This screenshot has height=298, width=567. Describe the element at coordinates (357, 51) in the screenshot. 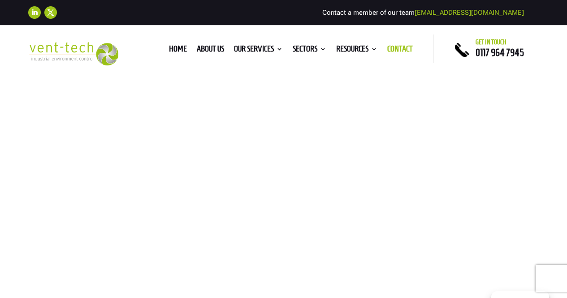

I see `a: Resources` at that location.